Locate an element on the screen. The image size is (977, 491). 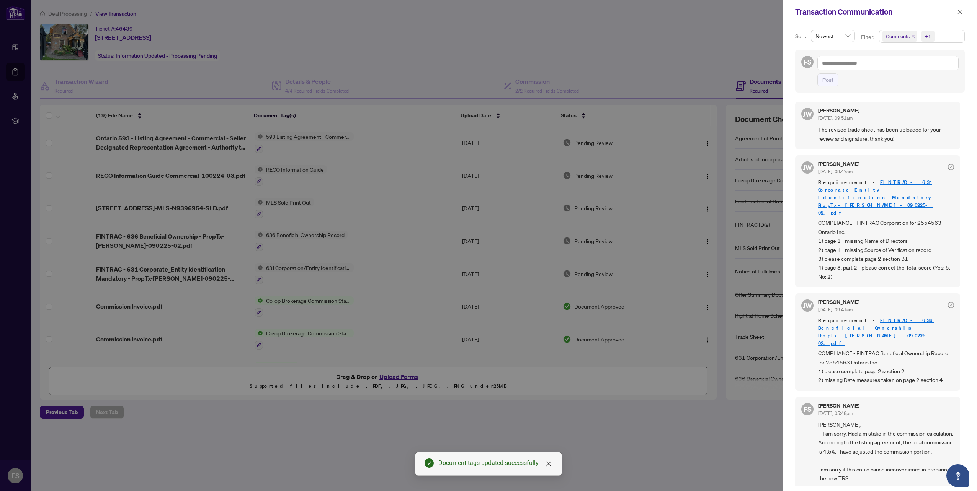
p: Filter: is located at coordinates (868, 37).